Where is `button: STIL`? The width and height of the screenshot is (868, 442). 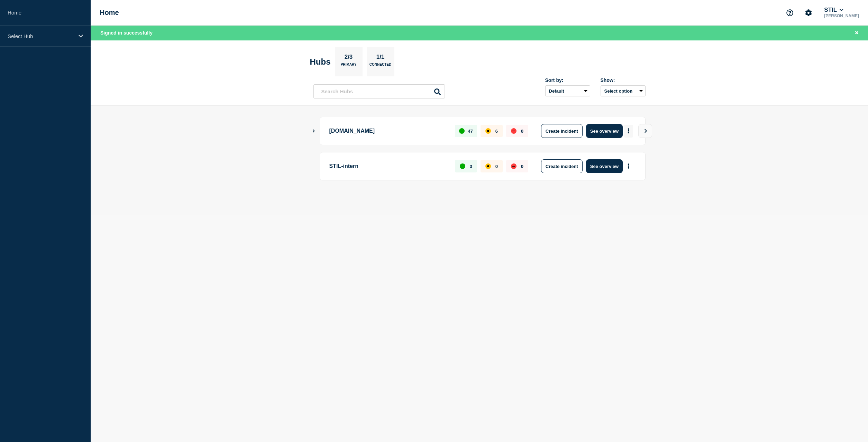 button: STIL is located at coordinates (833, 10).